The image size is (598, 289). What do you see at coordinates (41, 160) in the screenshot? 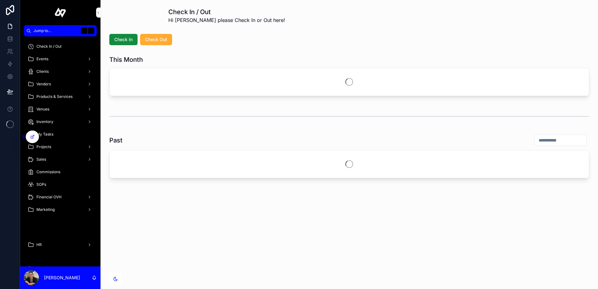
I see `span: Sales` at bounding box center [41, 160].